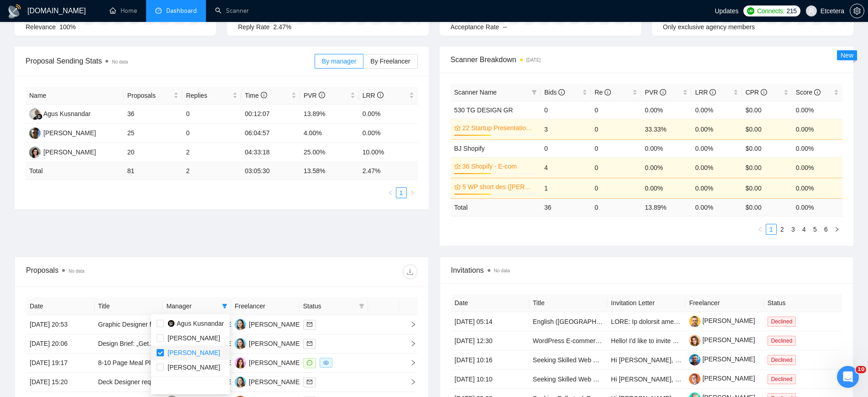 The width and height of the screenshot is (868, 397). What do you see at coordinates (120, 61) in the screenshot?
I see `span: No data` at bounding box center [120, 61].